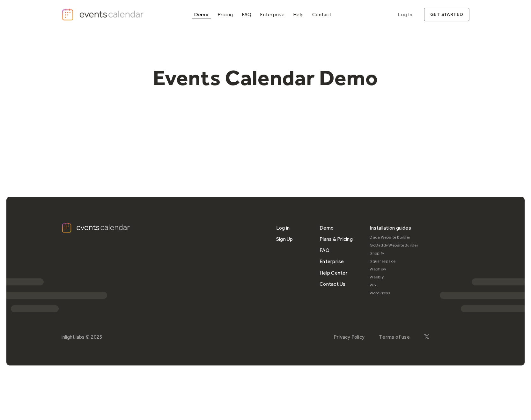  Describe the element at coordinates (322, 14) in the screenshot. I see `a: Contact` at that location.